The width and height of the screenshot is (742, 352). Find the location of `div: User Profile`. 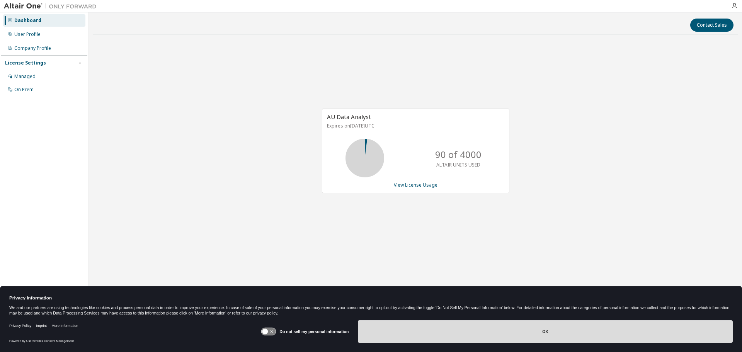

div: User Profile is located at coordinates (27, 34).